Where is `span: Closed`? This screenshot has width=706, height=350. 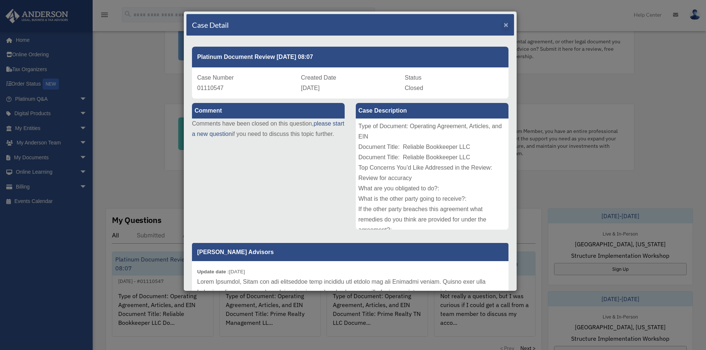
span: Closed is located at coordinates (414, 88).